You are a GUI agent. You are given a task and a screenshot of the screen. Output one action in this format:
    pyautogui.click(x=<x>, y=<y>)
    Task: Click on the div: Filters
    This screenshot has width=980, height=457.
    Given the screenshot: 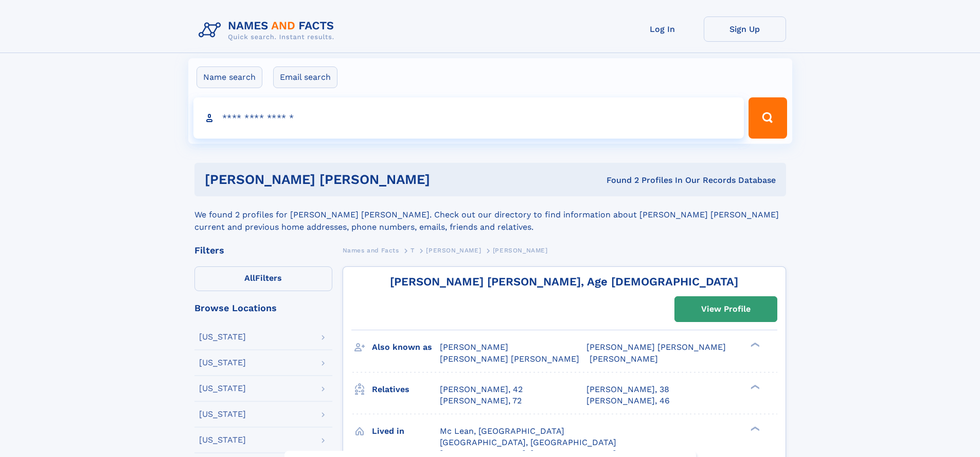 What is the action you would take?
    pyautogui.click(x=263, y=250)
    